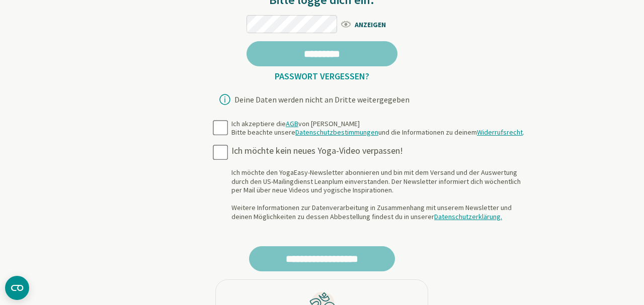  What do you see at coordinates (17, 288) in the screenshot?
I see `button: CMP-Widget öffnen` at bounding box center [17, 288].